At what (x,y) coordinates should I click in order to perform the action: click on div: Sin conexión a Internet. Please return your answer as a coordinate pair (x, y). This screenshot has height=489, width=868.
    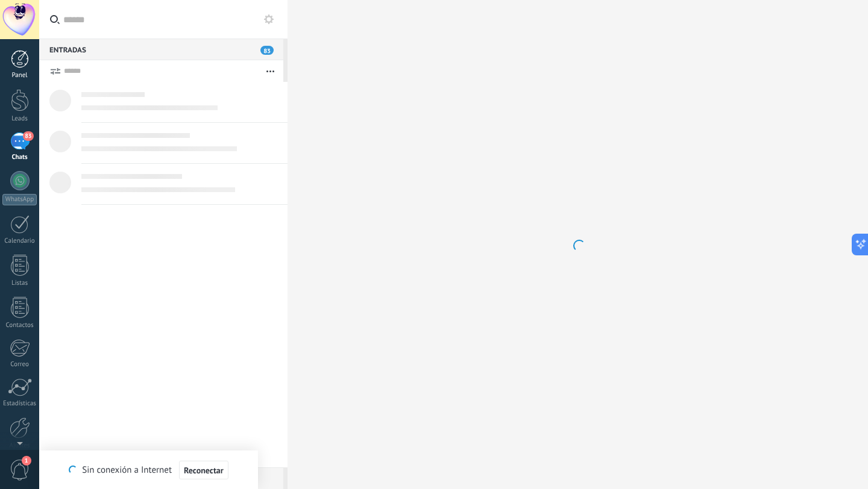
    Looking at the image, I should click on (148, 470).